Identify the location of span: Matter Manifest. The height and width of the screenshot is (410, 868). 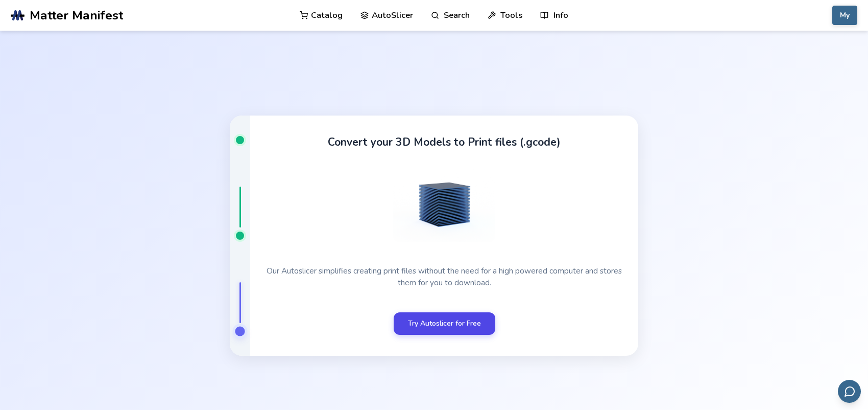
(76, 15).